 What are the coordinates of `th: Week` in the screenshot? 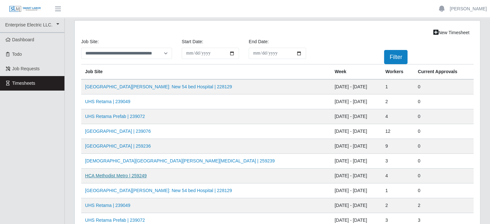 It's located at (357, 72).